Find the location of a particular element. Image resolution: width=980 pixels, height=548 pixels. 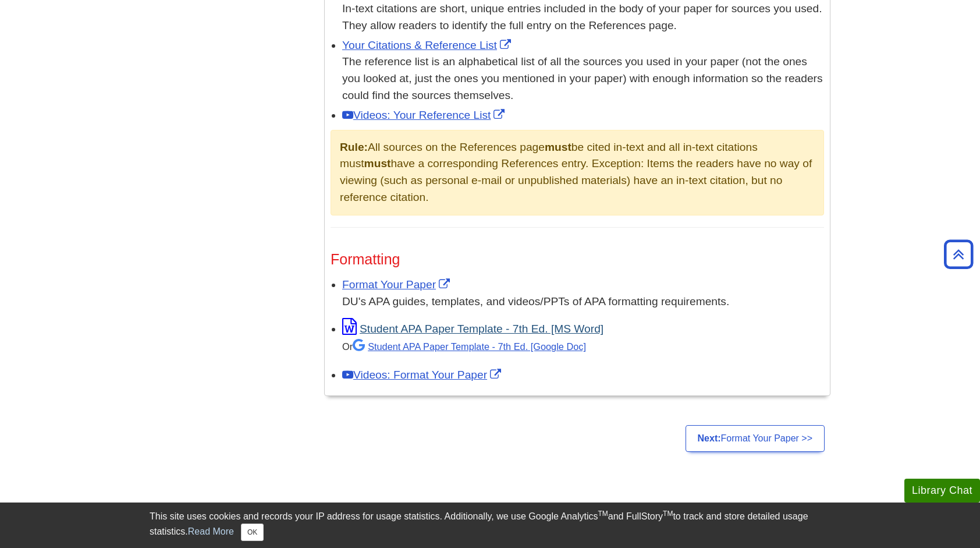

div: All sources on the References page be cited in-text and all in-text citations must have a corresp... is located at coordinates (578, 172).